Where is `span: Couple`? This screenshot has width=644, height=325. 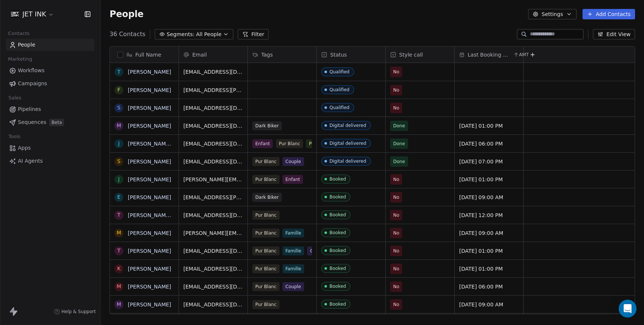
span: Couple is located at coordinates (318, 251).